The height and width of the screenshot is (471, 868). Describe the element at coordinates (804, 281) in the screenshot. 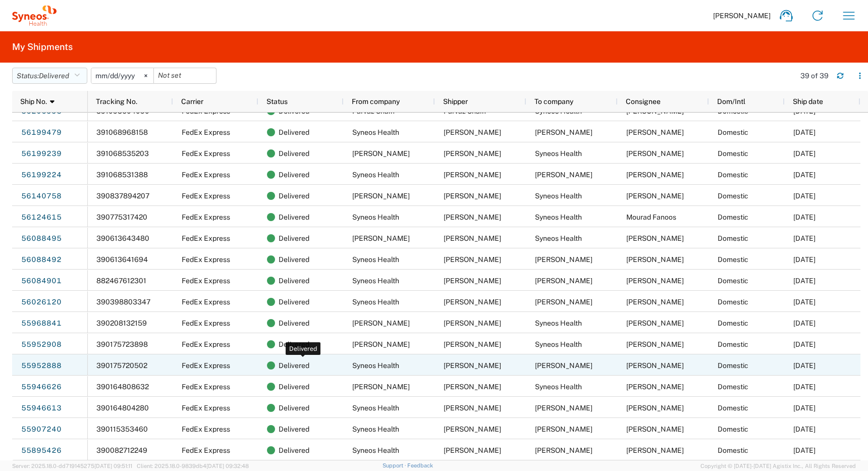

I see `span: 07/02/2025` at that location.